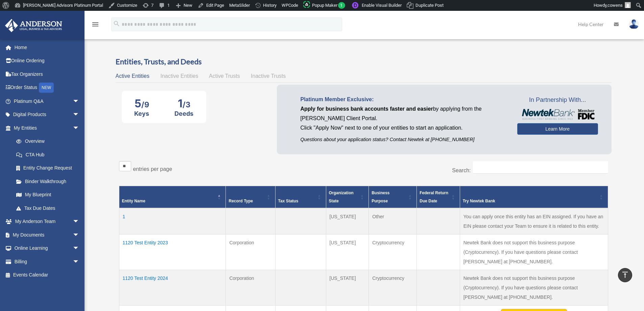 The image size is (644, 311). Describe the element at coordinates (142, 113) in the screenshot. I see `div: Keys` at that location.